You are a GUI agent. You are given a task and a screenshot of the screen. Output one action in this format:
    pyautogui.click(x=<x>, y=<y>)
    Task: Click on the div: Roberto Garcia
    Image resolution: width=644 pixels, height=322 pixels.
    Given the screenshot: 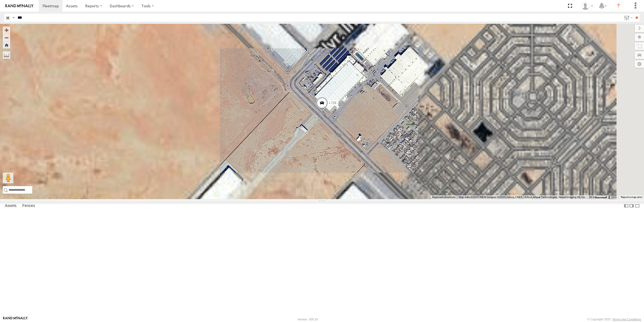 What is the action you would take?
    pyautogui.click(x=587, y=6)
    